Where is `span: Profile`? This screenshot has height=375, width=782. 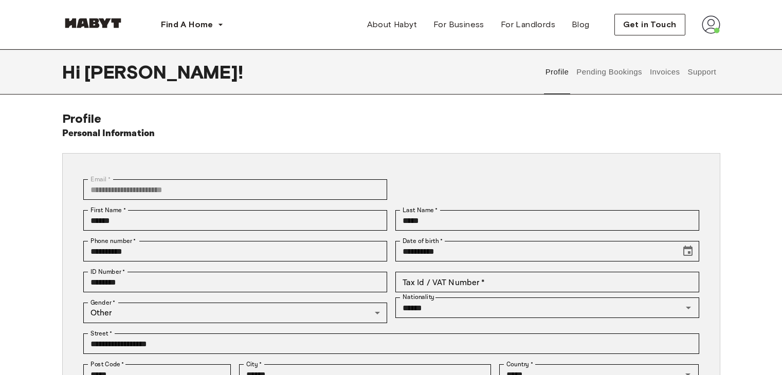 span: Profile is located at coordinates (82, 118).